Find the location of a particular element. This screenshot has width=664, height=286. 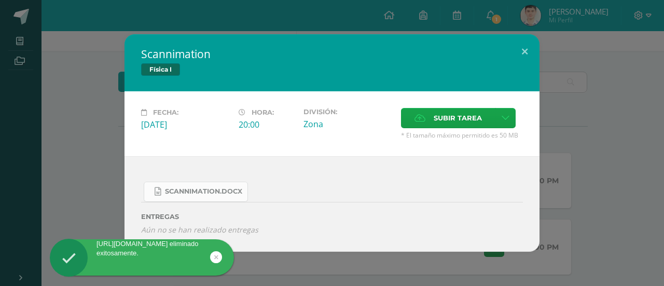

label: ENTREGAS is located at coordinates (332, 216).